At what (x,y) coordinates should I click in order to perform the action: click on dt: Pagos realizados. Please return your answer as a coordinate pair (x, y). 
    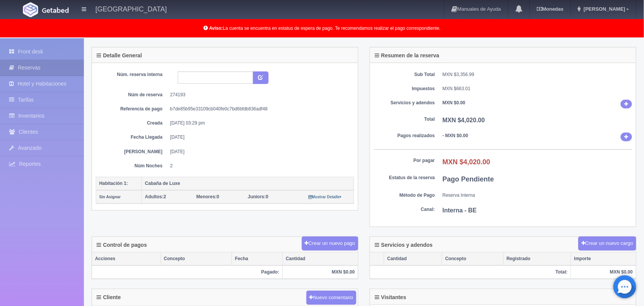
    Looking at the image, I should click on (405, 136).